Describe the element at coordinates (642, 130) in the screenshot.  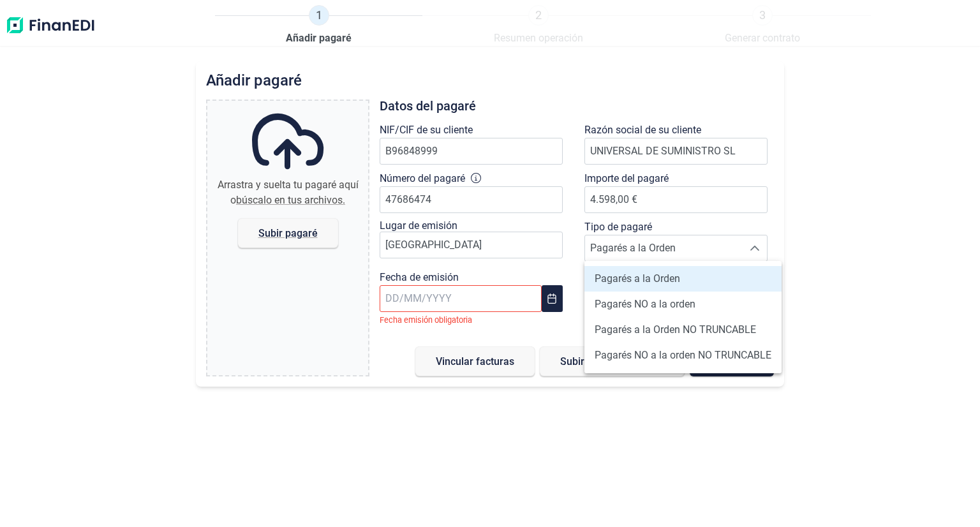
I see `label: Razón social de su cliente` at that location.